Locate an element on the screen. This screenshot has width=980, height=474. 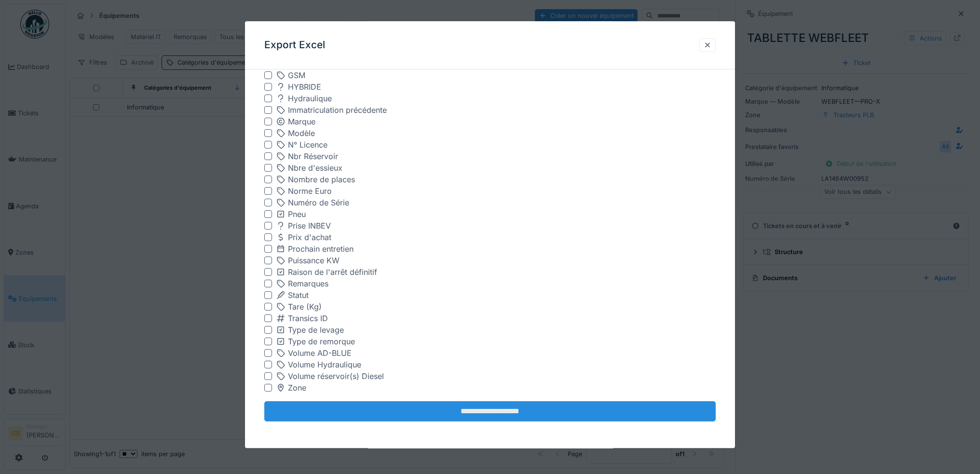
div: Volume AD-BLUE is located at coordinates (314, 354).